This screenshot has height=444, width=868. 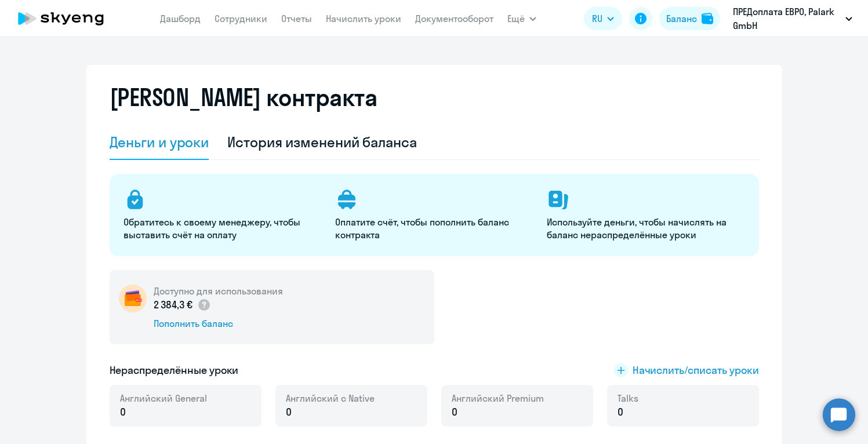 What do you see at coordinates (174, 371) in the screenshot?
I see `h5: Нераспределённые уроки` at bounding box center [174, 371].